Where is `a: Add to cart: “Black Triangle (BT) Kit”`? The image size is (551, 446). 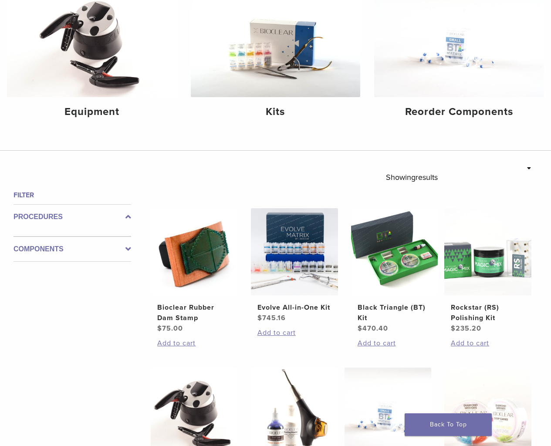
a: Add to cart: “Black Triangle (BT) Kit” is located at coordinates (395, 343).